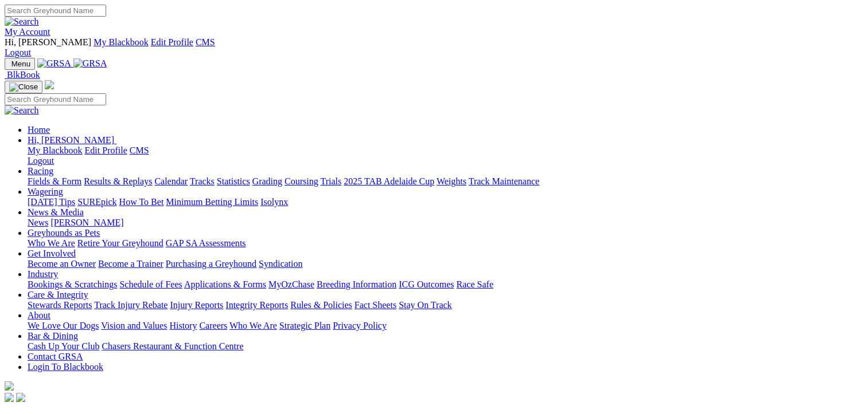 This screenshot has width=868, height=414. Describe the element at coordinates (52, 254) in the screenshot. I see `a: Get Involved` at that location.